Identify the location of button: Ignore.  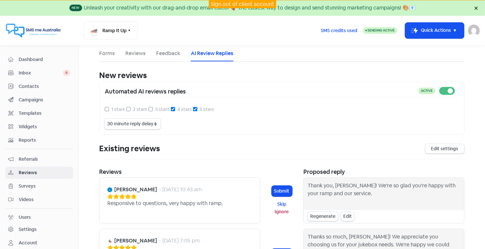
(282, 211).